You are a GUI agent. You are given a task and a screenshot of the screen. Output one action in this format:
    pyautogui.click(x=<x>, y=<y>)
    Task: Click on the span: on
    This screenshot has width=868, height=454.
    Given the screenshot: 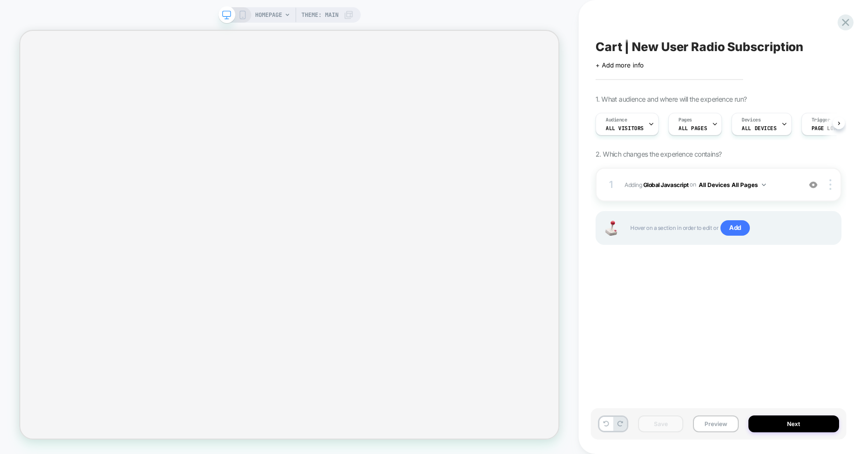 What is the action you would take?
    pyautogui.click(x=692, y=184)
    